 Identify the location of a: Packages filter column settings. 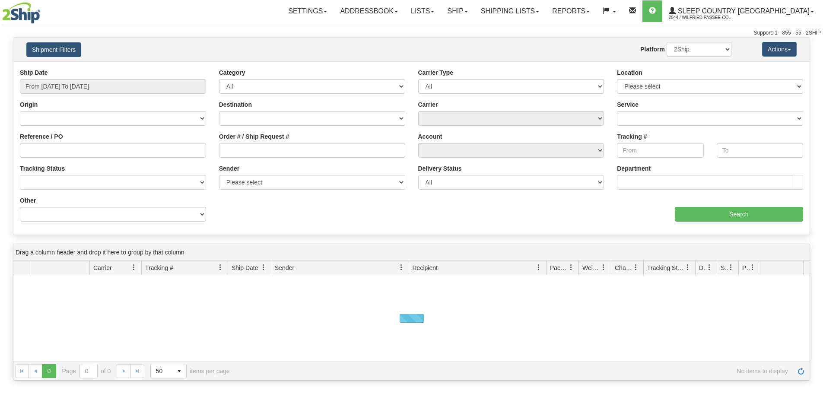
(571, 268).